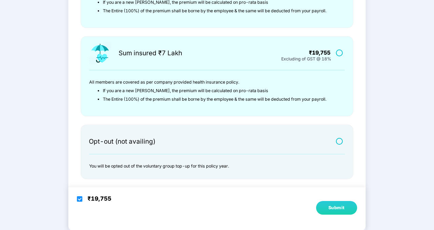  What do you see at coordinates (100, 53) in the screenshot?
I see `img: icon` at bounding box center [100, 53].